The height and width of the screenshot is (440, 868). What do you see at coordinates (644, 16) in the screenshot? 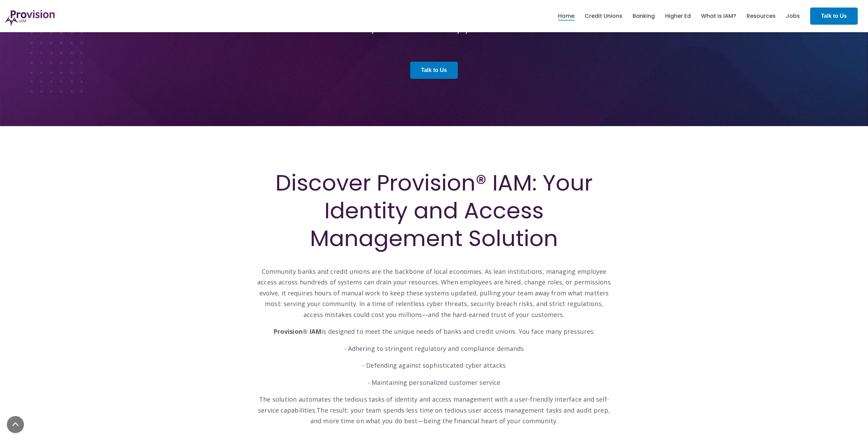
I see `a: Banking` at bounding box center [644, 16].